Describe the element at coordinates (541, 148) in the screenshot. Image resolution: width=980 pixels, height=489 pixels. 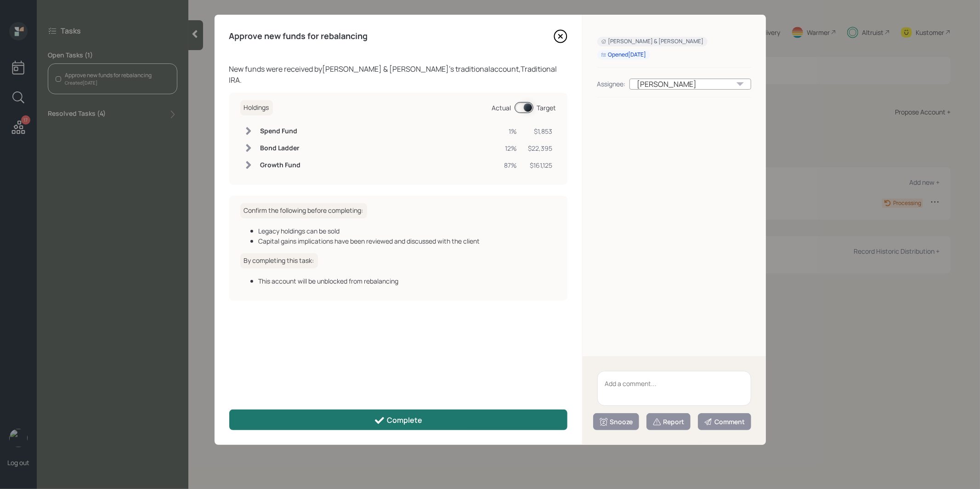
I see `div: $22,395` at that location.